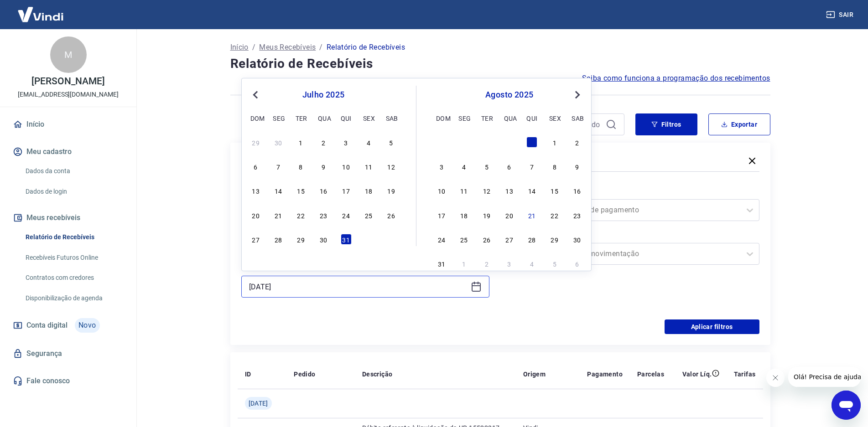 The image size is (868, 427). Describe the element at coordinates (278, 142) in the screenshot. I see `div: Choose segunda-feira, 30 de junho de 2025` at that location.